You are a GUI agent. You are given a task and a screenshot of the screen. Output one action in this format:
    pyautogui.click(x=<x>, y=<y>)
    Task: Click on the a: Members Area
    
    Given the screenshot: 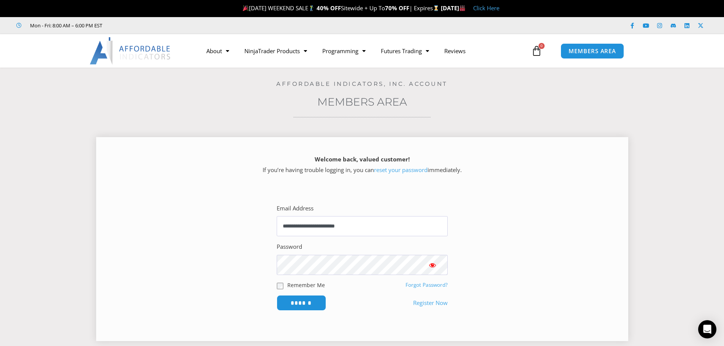 What is the action you would take?
    pyautogui.click(x=362, y=102)
    